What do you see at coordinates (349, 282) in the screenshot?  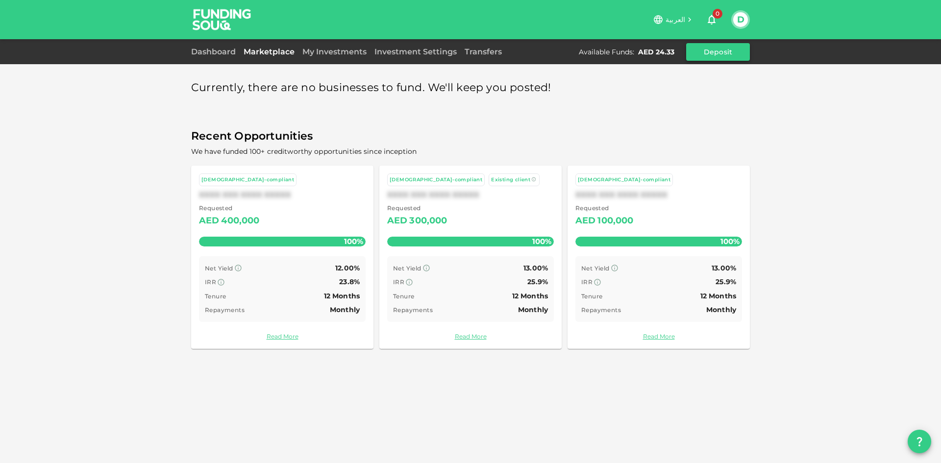 I see `span: 23.8%` at bounding box center [349, 282].